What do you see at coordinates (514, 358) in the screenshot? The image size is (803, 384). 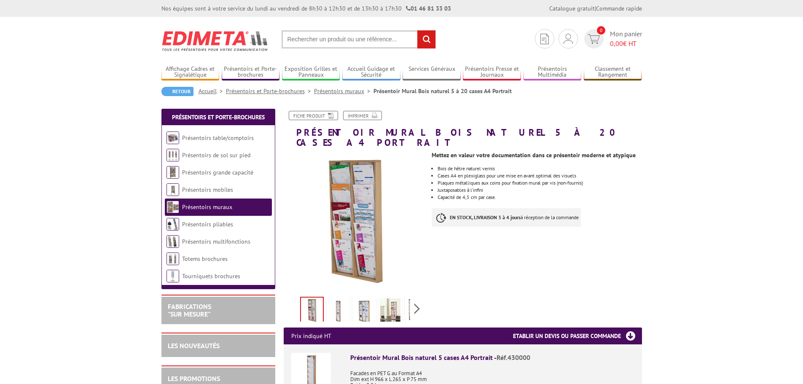 I see `span: Réf.430000` at bounding box center [514, 358].